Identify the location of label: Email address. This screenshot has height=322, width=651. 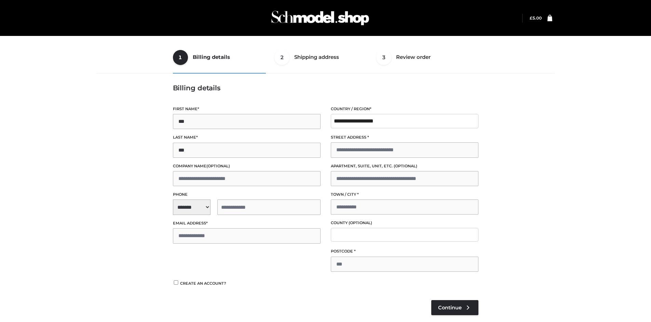
(247, 223).